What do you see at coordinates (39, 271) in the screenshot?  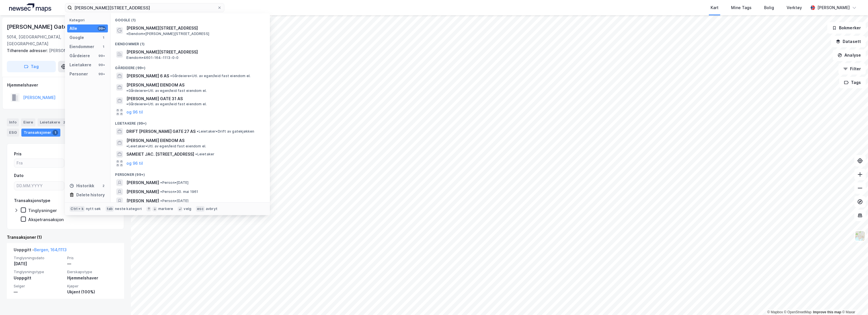 I see `span: Tinglysningstype` at bounding box center [39, 271].